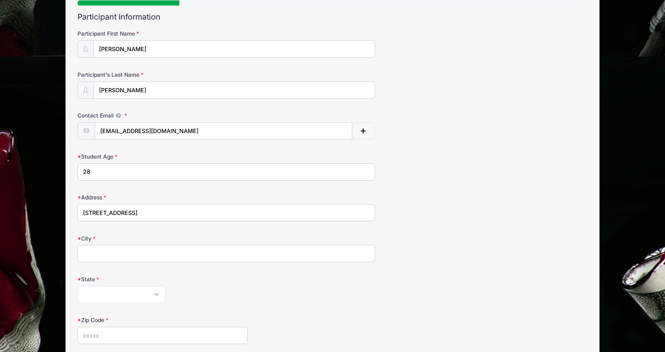 Image resolution: width=665 pixels, height=352 pixels. What do you see at coordinates (234, 49) in the screenshot?
I see `input: Participant First Name` at bounding box center [234, 49].